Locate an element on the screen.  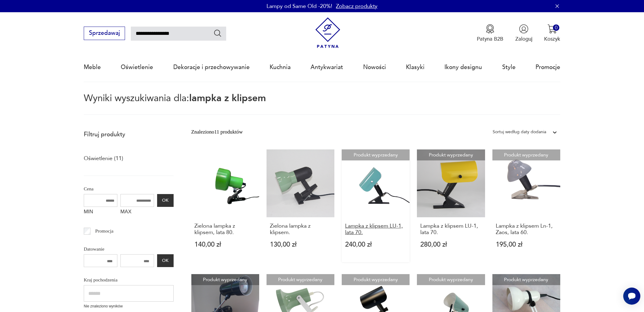
div: 0 is located at coordinates (556, 27).